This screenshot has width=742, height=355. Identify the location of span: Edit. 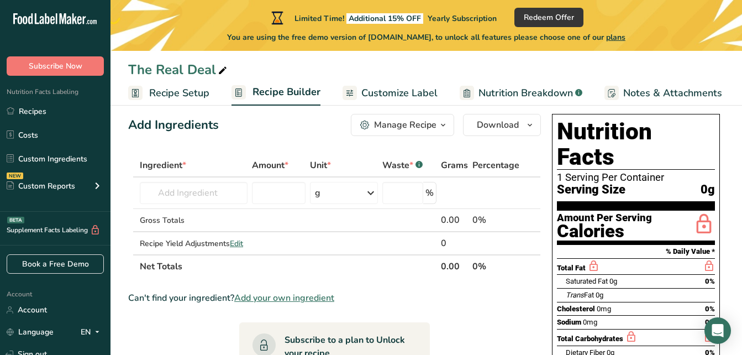
(236, 243).